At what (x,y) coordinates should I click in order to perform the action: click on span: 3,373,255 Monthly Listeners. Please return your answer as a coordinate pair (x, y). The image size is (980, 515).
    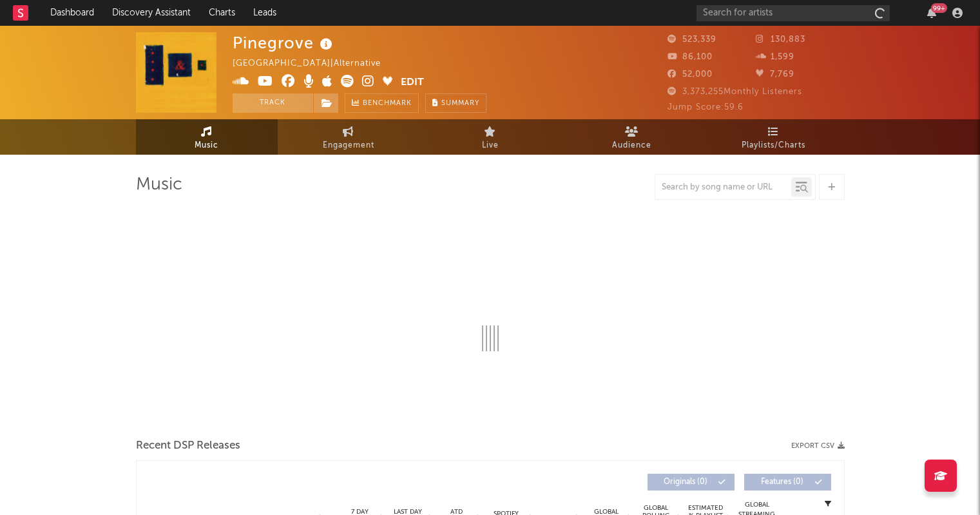
    Looking at the image, I should click on (735, 91).